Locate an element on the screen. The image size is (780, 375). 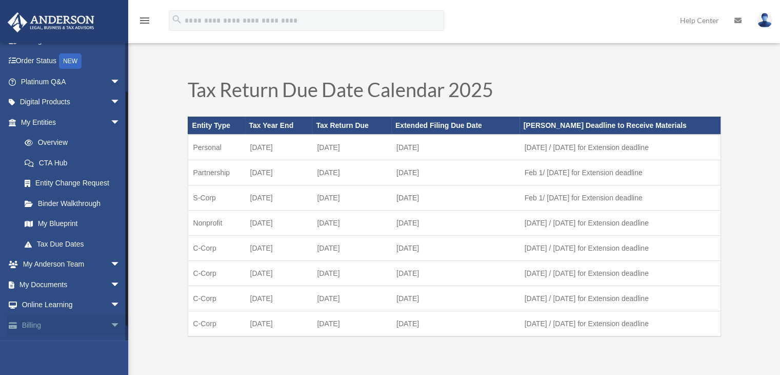
a: My Blueprint is located at coordinates (75, 224).